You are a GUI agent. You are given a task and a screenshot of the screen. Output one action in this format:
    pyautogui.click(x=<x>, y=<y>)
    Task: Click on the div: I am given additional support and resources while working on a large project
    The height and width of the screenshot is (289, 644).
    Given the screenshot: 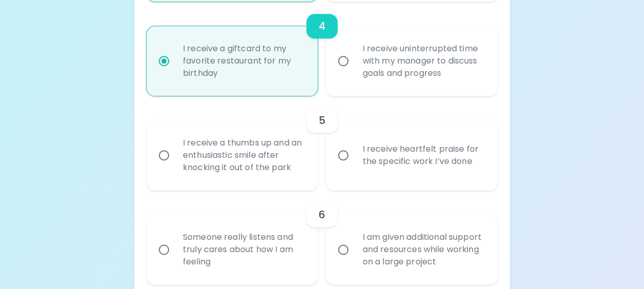 What is the action you would take?
    pyautogui.click(x=423, y=250)
    